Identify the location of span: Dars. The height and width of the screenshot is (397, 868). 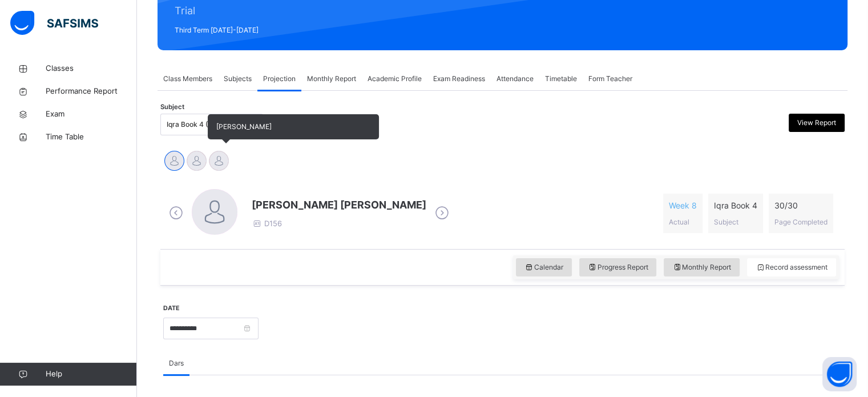
(177, 363).